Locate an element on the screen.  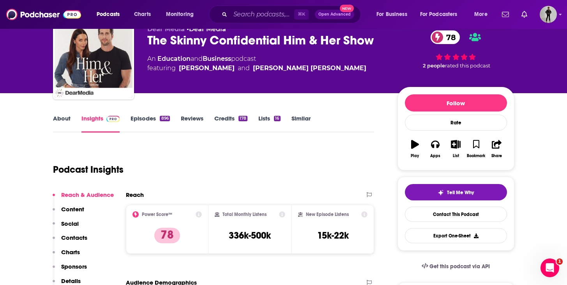
button: Open AdvancedNew is located at coordinates (335, 14).